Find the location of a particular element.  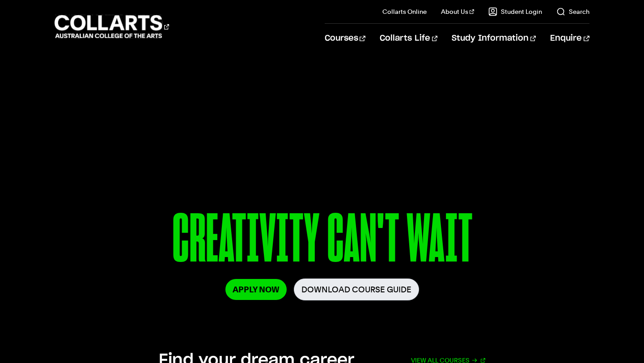

a: Study Information is located at coordinates (494, 38).